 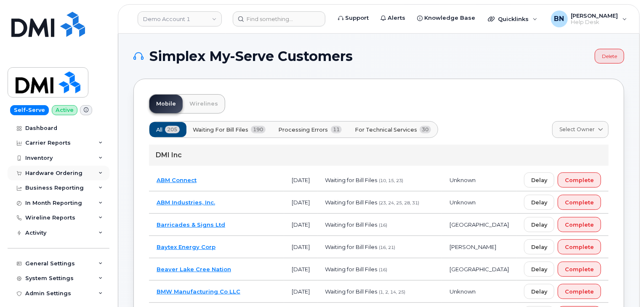 What do you see at coordinates (186, 203) in the screenshot?
I see `a: ABM Industries, Inc.` at bounding box center [186, 203].